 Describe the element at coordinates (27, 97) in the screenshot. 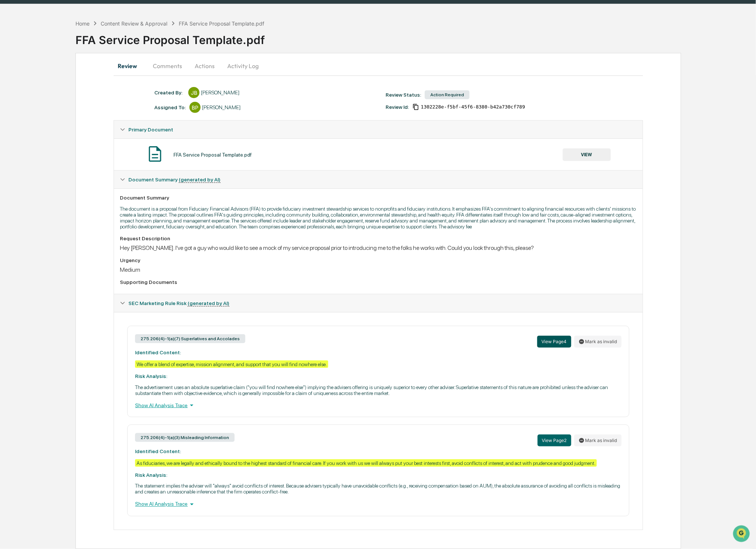

I see `a: 🖐️Preclearance` at that location.